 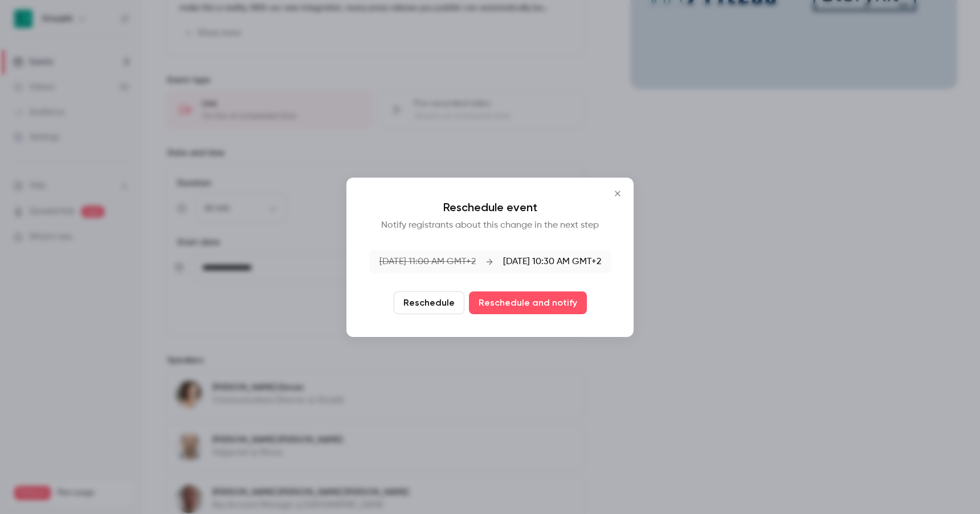 What do you see at coordinates (490, 226) in the screenshot?
I see `p: Notify registrants about this change in the next step` at bounding box center [490, 226].